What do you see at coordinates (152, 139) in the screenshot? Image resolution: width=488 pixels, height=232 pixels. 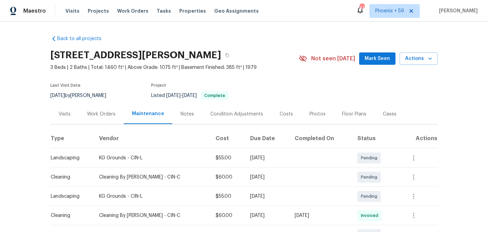 I see `th: Vendor` at bounding box center [152, 139].